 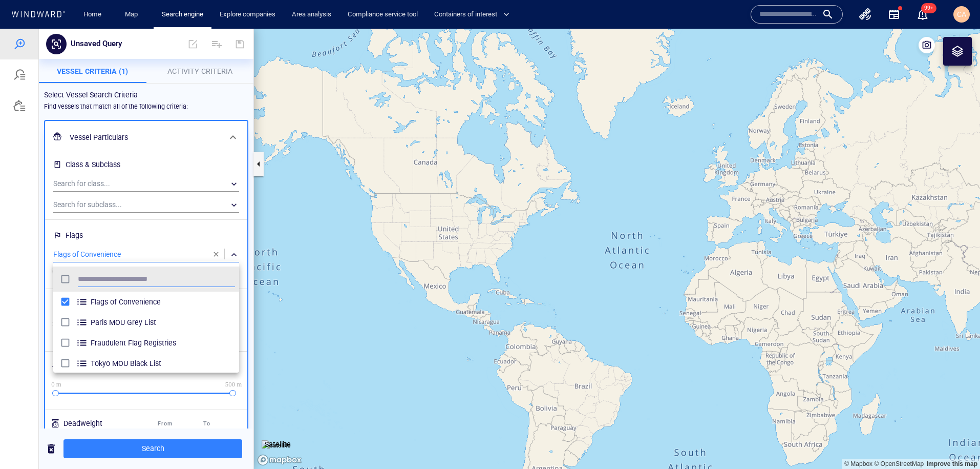 What do you see at coordinates (922, 15) in the screenshot?
I see `div: Notification center` at bounding box center [922, 15].